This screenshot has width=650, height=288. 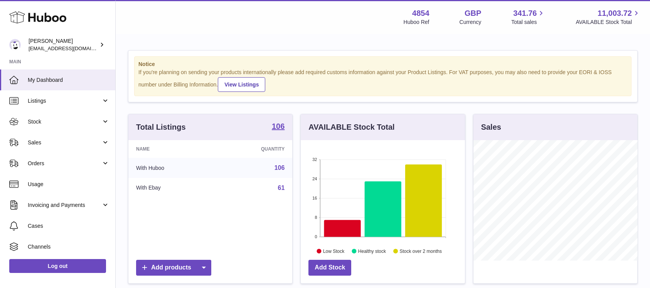 What do you see at coordinates (525, 13) in the screenshot?
I see `span: 341.76` at bounding box center [525, 13].